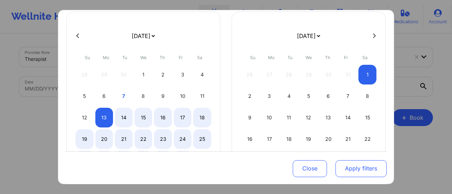 This screenshot has width=452, height=194. What do you see at coordinates (367, 96) in the screenshot?
I see `div: Sat Nov 08 2025` at bounding box center [367, 96].